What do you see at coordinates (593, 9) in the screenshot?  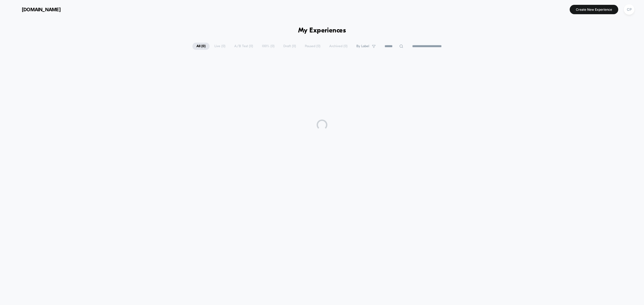 I see `button: Create New Experience` at bounding box center [593, 9].